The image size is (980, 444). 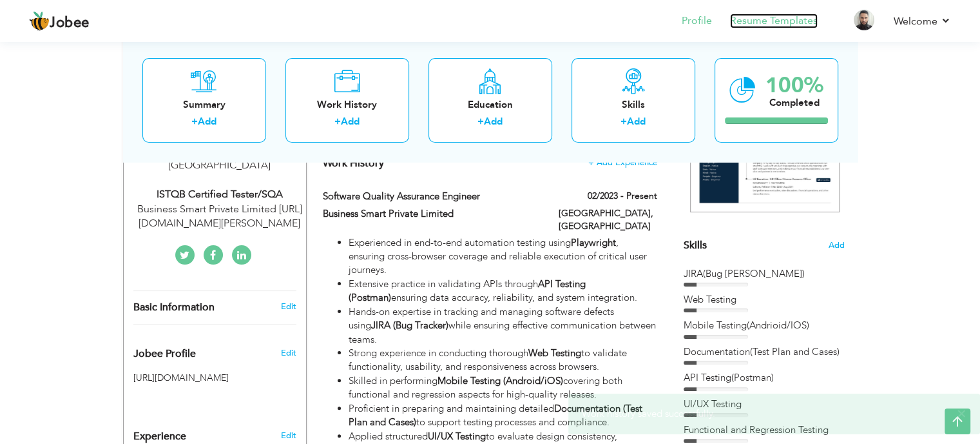 What do you see at coordinates (922, 21) in the screenshot?
I see `a: Welcome` at bounding box center [922, 21].